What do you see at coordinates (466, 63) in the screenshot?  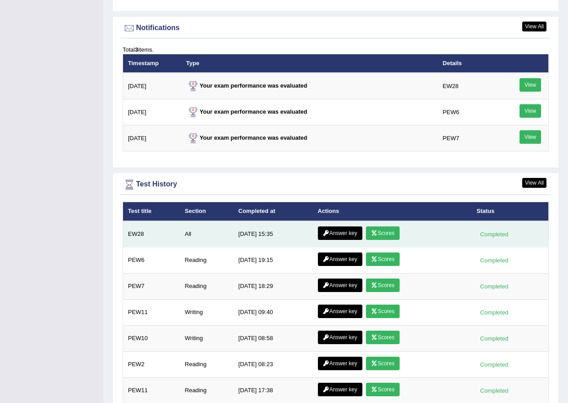 I see `th: Details` at bounding box center [466, 63].